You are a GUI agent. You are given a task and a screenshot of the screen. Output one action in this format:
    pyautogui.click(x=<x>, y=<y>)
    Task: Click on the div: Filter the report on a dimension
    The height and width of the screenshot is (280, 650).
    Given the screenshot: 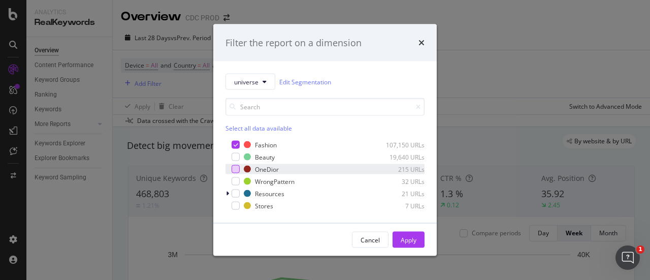 What is the action you would take?
    pyautogui.click(x=294, y=43)
    